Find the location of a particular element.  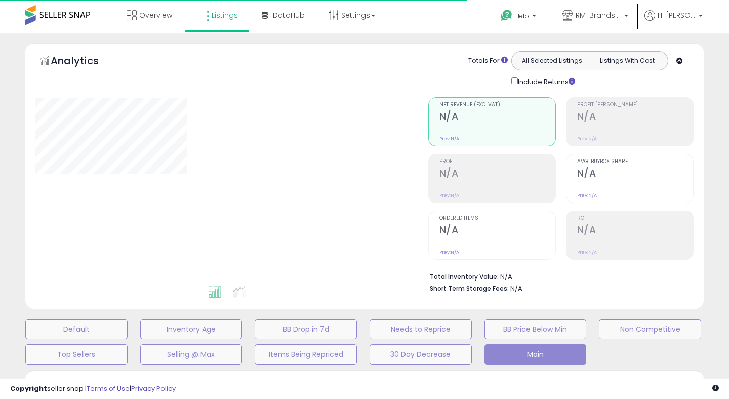

strong: Copyright is located at coordinates (28, 388).